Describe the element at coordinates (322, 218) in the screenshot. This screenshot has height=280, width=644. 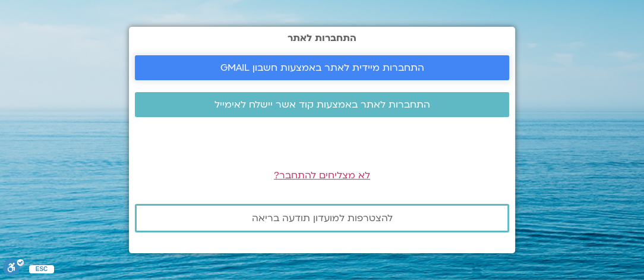
I see `a: להצטרפות למועדון תודעה בריאה` at that location.